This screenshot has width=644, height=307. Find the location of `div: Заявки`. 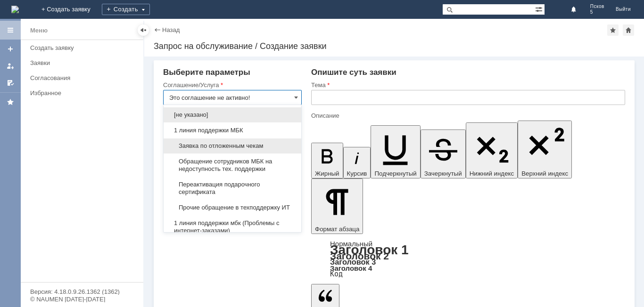

div: Заявки is located at coordinates (84, 63).